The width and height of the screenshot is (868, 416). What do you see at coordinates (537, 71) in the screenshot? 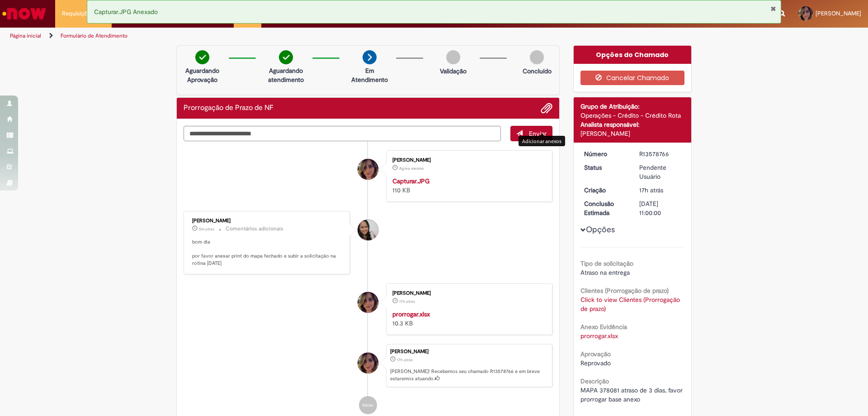
I see `p: Concluído` at bounding box center [537, 71].